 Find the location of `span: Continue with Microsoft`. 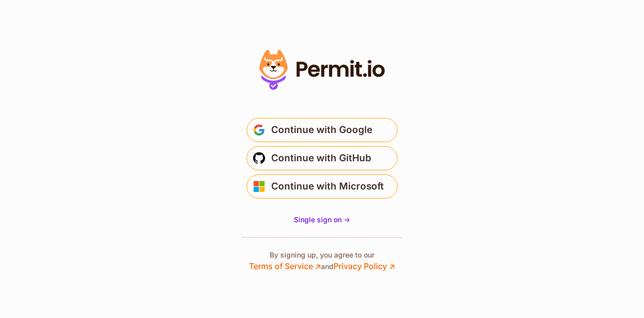

span: Continue with Microsoft is located at coordinates (327, 187).